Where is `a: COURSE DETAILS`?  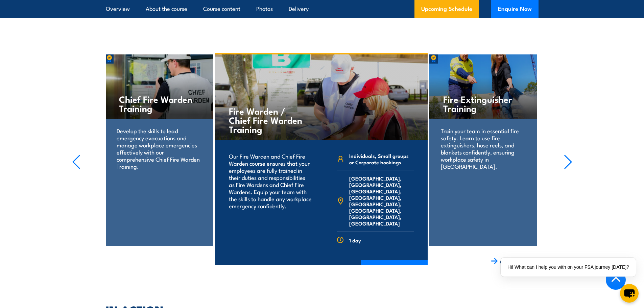
a: COURSE DETAILS is located at coordinates (394, 269).